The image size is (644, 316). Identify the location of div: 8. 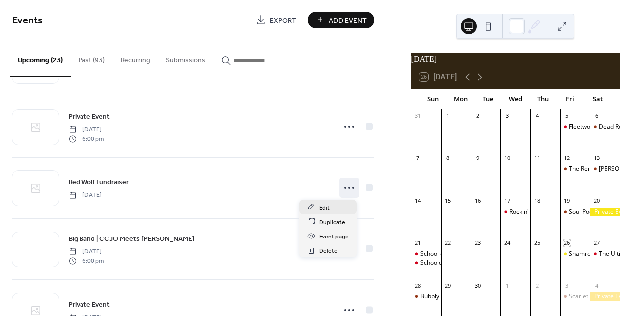
(447, 158).